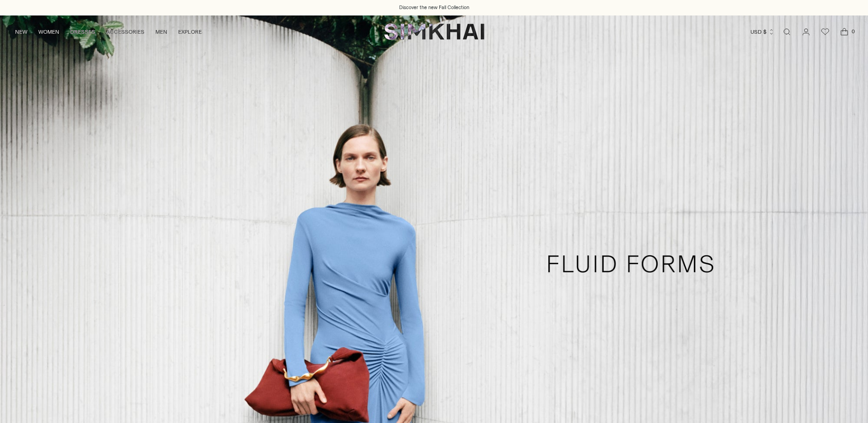  I want to click on h3: Discover the new Fall Collection, so click(434, 8).